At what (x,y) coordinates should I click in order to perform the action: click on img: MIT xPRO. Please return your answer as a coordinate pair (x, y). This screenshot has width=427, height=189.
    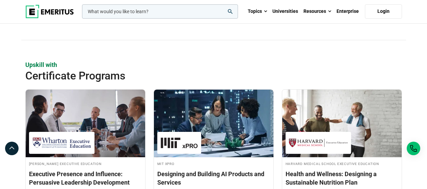
    Looking at the image, I should click on (179, 142).